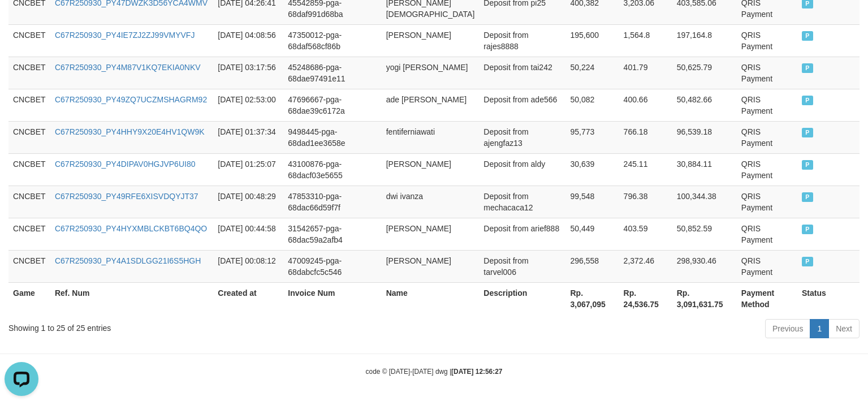 This screenshot has height=405, width=868. I want to click on th: Name, so click(430, 298).